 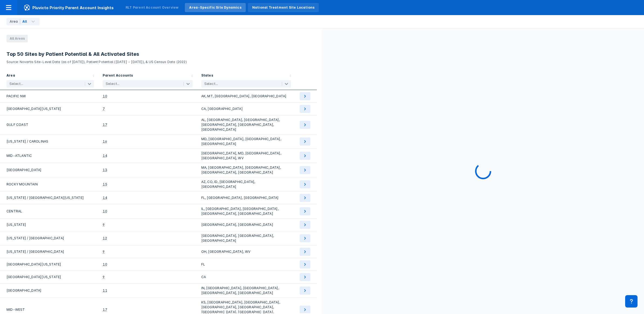 What do you see at coordinates (118, 76) in the screenshot?
I see `div: Parent Accounts` at bounding box center [118, 76].